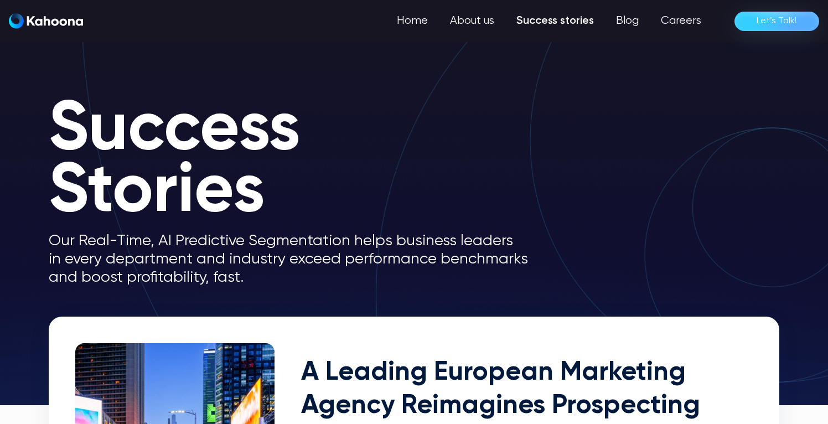 The image size is (828, 424). What do you see at coordinates (412, 21) in the screenshot?
I see `a: Home` at bounding box center [412, 21].